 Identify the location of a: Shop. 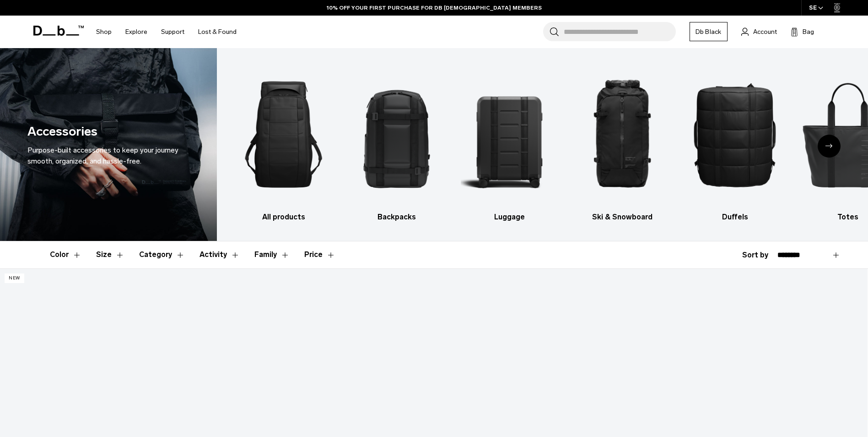
(104, 32).